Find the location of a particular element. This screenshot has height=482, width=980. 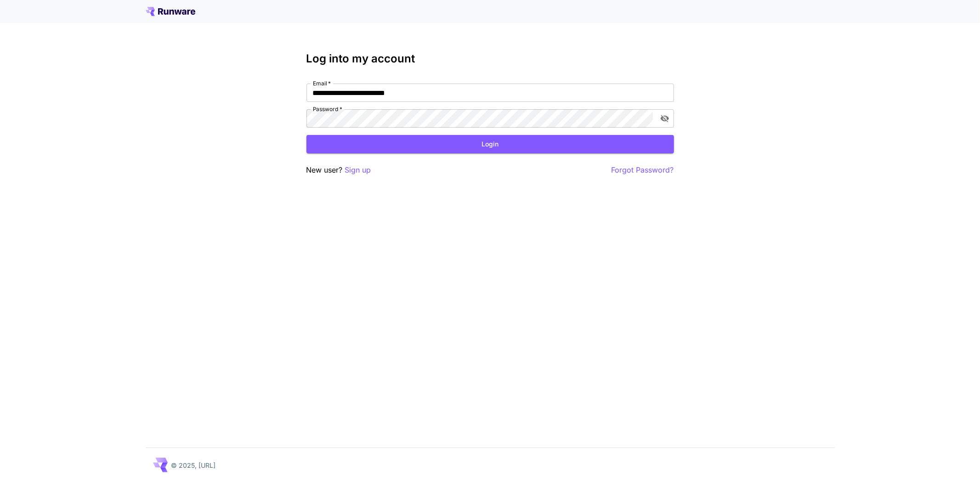

h3: Log into my account is located at coordinates (490, 59).